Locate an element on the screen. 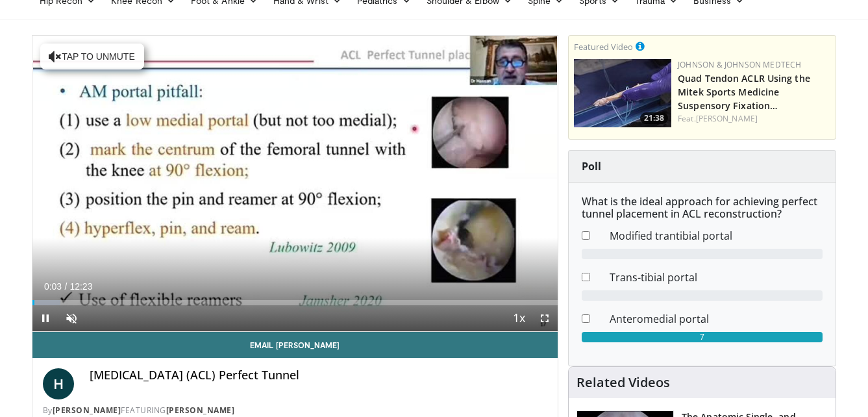 This screenshot has width=868, height=417. strong: Poll is located at coordinates (591, 167).